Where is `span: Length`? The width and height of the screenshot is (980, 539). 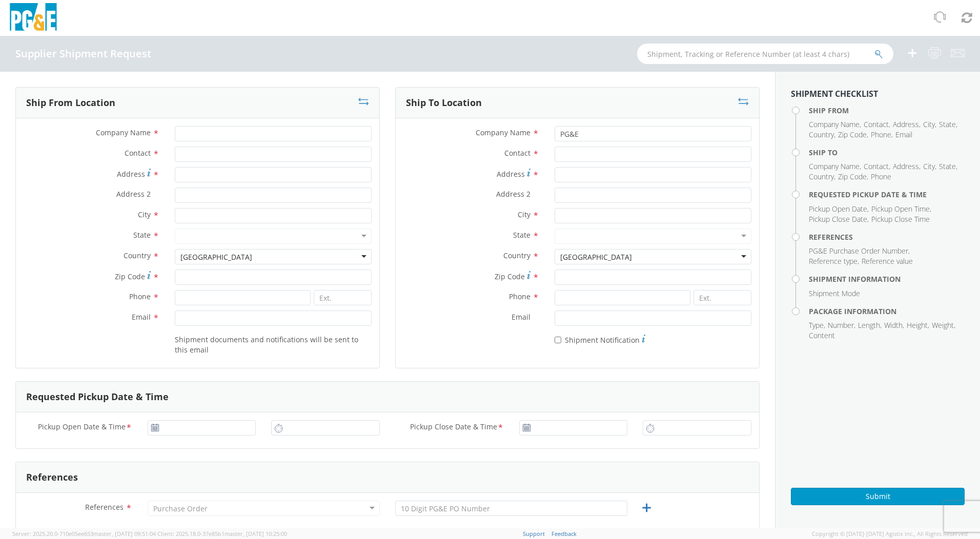 span: Length is located at coordinates (869, 325).